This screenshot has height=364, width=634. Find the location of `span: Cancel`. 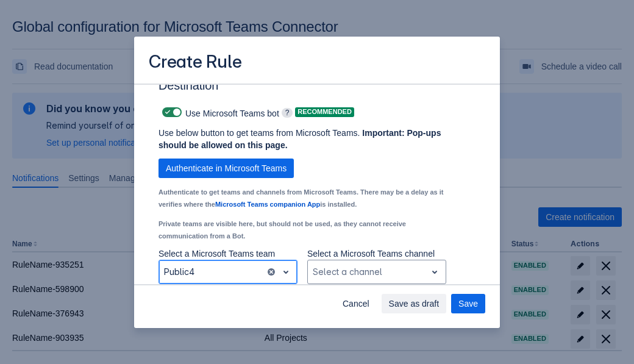

span: Cancel is located at coordinates (356, 304).